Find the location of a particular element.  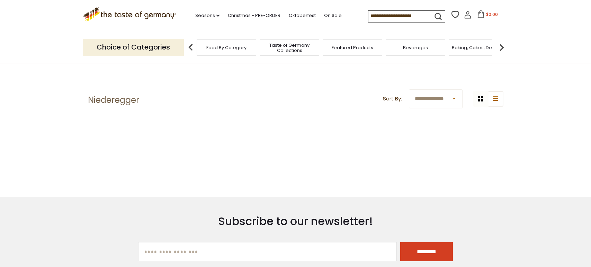

h1: Niederegger is located at coordinates (114, 100).